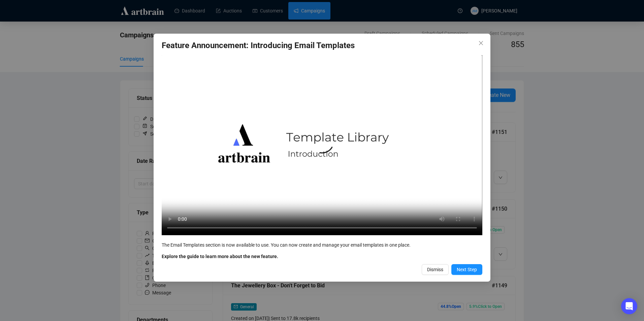 This screenshot has width=644, height=321. I want to click on video: Your browser does not support the video tag., so click(322, 145).